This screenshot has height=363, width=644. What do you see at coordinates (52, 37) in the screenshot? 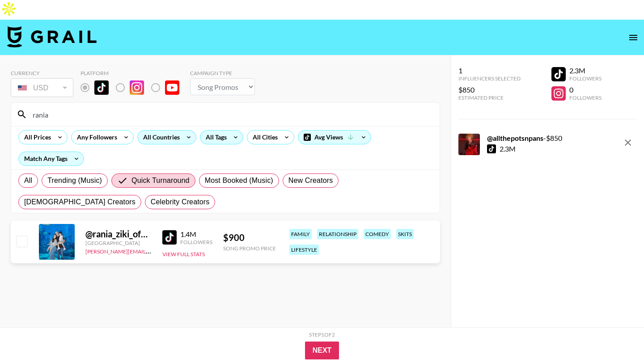
I see `img: Grail Talent` at bounding box center [52, 37].